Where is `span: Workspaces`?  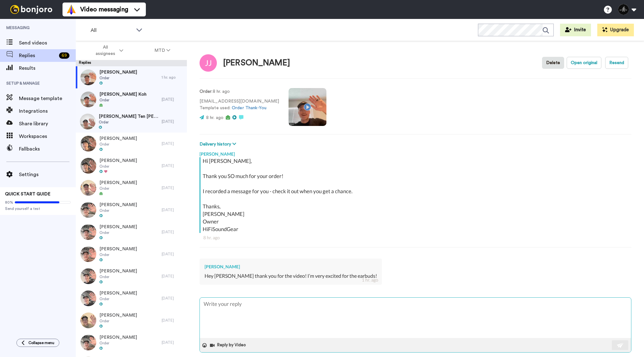 span: Workspaces is located at coordinates (47, 136).